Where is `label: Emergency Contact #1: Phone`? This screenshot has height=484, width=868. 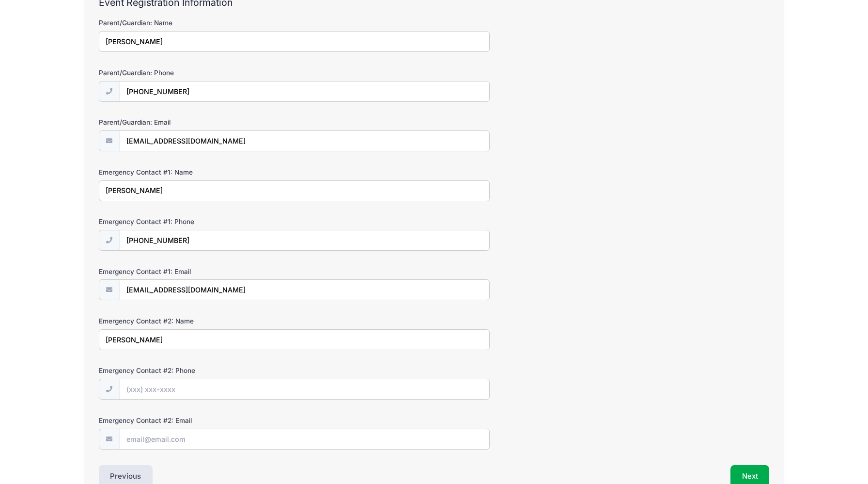
label: Emergency Contact #1: Phone is located at coordinates (211, 222).